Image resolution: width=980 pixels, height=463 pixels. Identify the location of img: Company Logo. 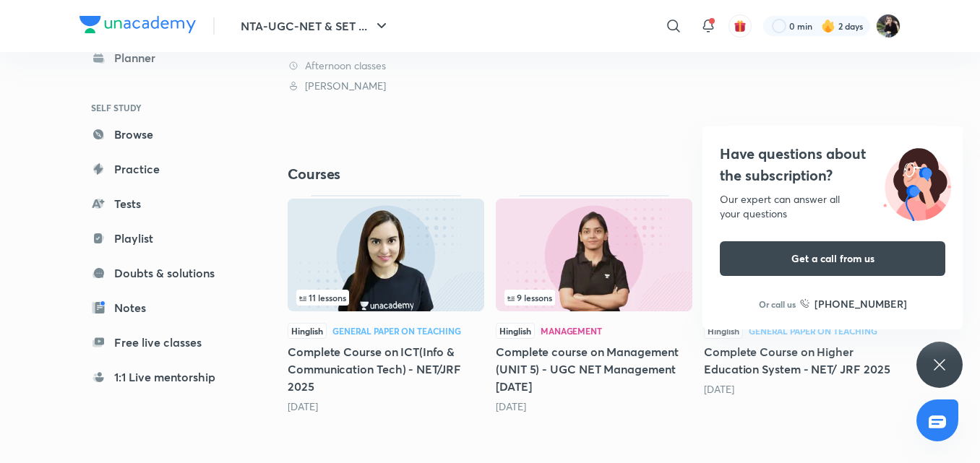
(137, 25).